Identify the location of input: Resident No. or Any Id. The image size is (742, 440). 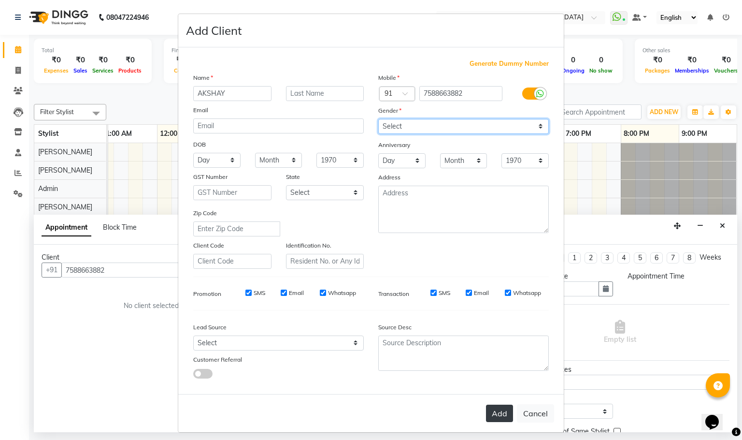
(325, 261).